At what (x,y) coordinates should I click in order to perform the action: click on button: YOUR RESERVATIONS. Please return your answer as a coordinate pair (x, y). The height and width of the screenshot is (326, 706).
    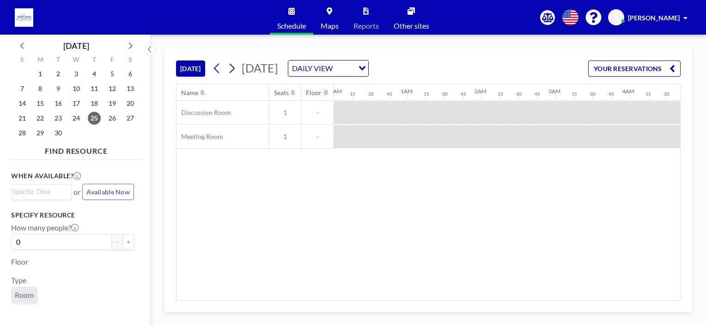
    Looking at the image, I should click on (634, 68).